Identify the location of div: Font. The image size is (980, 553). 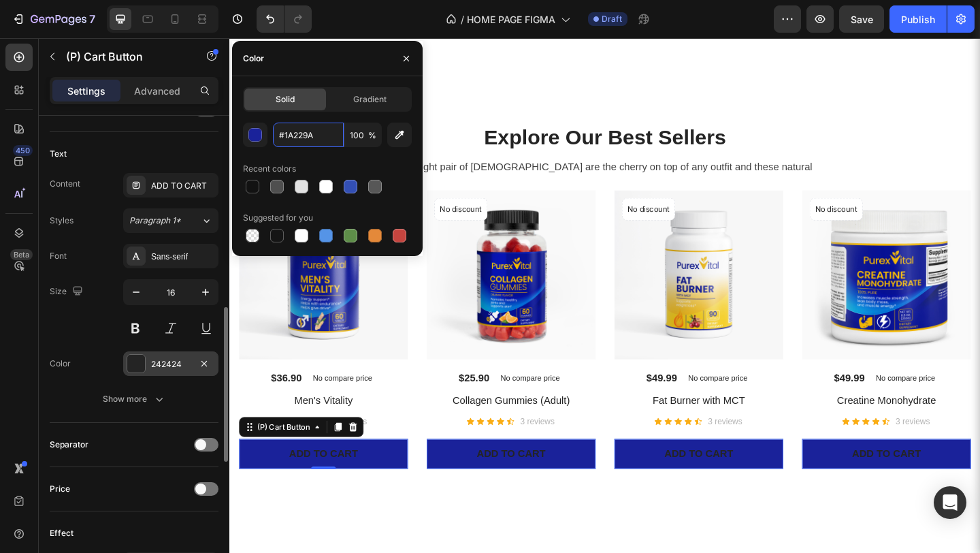
(58, 256).